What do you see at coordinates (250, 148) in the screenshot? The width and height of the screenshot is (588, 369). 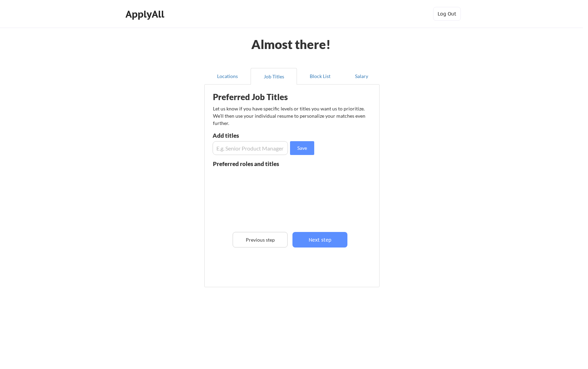 I see `input: E.g. Senior Product Manager` at bounding box center [250, 148].